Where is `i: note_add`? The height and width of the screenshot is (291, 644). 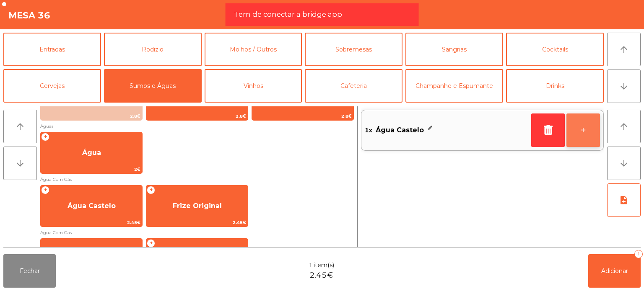
i: note_add is located at coordinates (624, 200).